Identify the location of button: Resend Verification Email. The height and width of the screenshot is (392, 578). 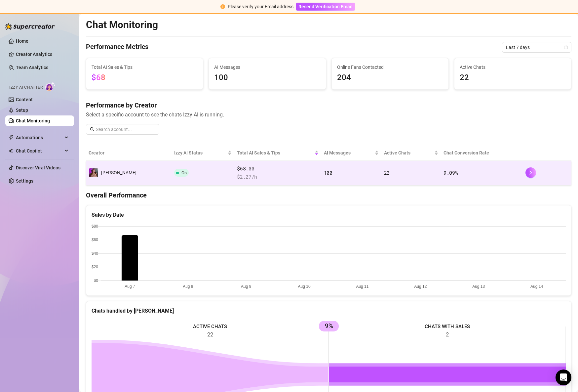
(326, 7).